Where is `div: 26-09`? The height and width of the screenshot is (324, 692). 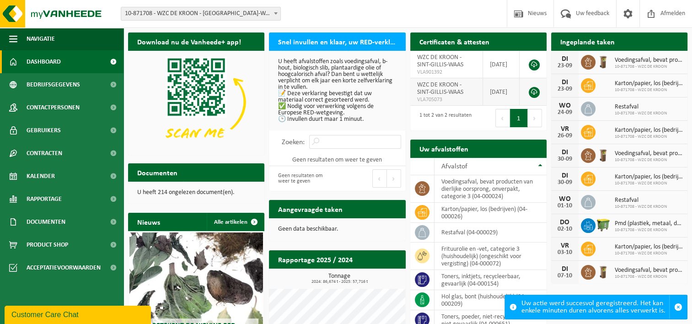 div: 26-09 is located at coordinates (565, 136).